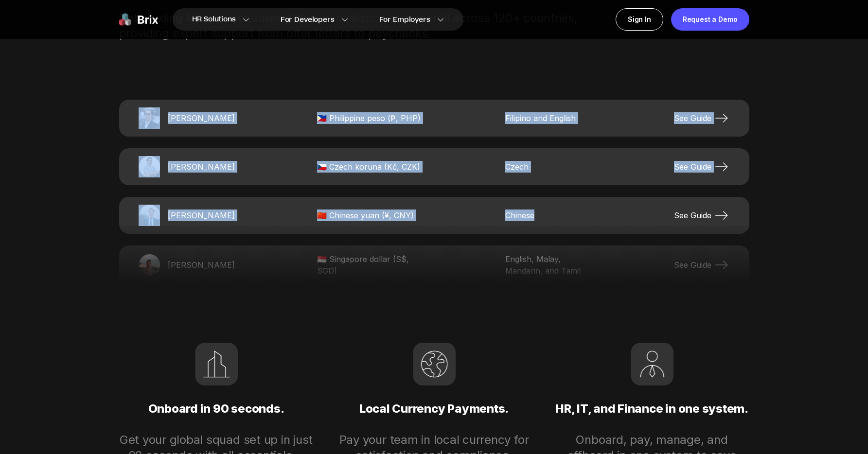  What do you see at coordinates (710, 20) in the screenshot?
I see `div: Request a Demo` at bounding box center [710, 20].